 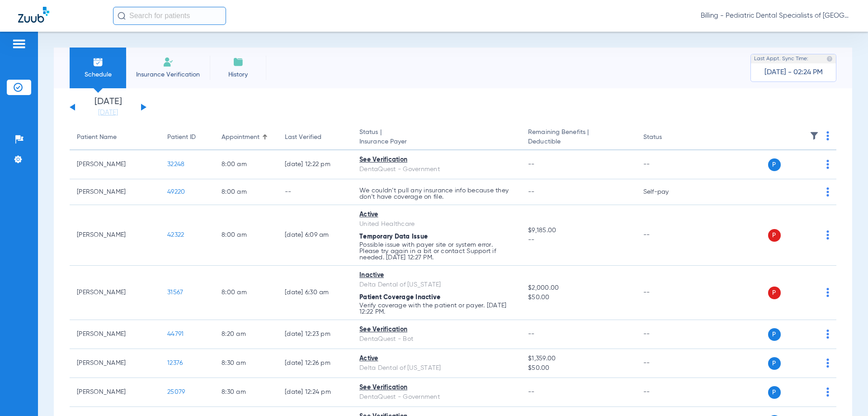 What do you see at coordinates (578, 288) in the screenshot?
I see `span: $2,000.00` at bounding box center [578, 288].